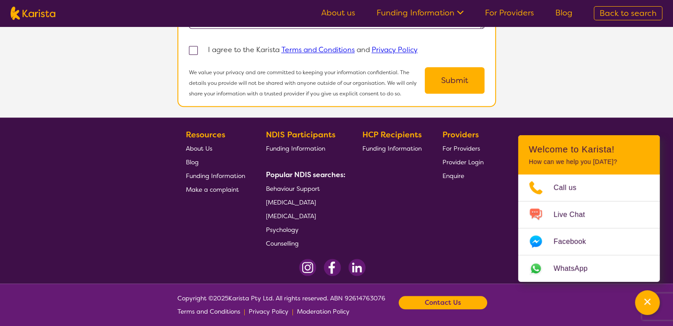 This screenshot has width=673, height=326. I want to click on p: We value your privacy and are committed to keeping your information confidential. The details you..., so click(307, 83).